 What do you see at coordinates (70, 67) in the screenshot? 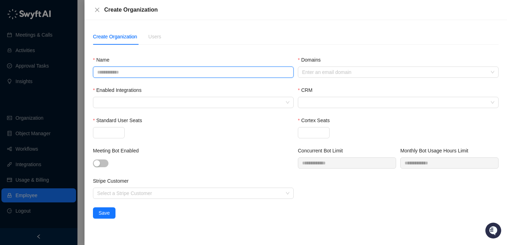
I see `div: Start new chat` at bounding box center [70, 67].